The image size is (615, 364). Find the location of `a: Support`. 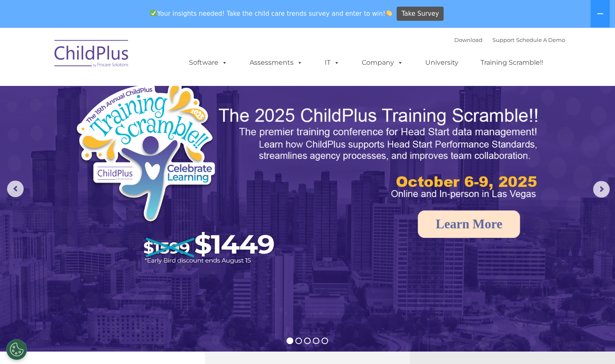

a: Support is located at coordinates (503, 40).